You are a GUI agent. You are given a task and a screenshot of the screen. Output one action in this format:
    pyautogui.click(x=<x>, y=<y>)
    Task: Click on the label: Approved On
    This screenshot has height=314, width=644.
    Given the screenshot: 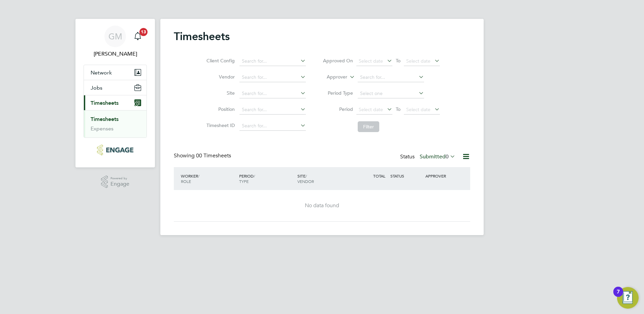 What is the action you would take?
    pyautogui.click(x=338, y=61)
    